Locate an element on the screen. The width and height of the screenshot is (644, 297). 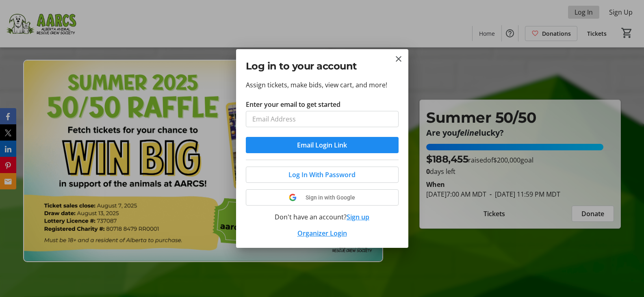
span: Email Login Link is located at coordinates (322, 145).